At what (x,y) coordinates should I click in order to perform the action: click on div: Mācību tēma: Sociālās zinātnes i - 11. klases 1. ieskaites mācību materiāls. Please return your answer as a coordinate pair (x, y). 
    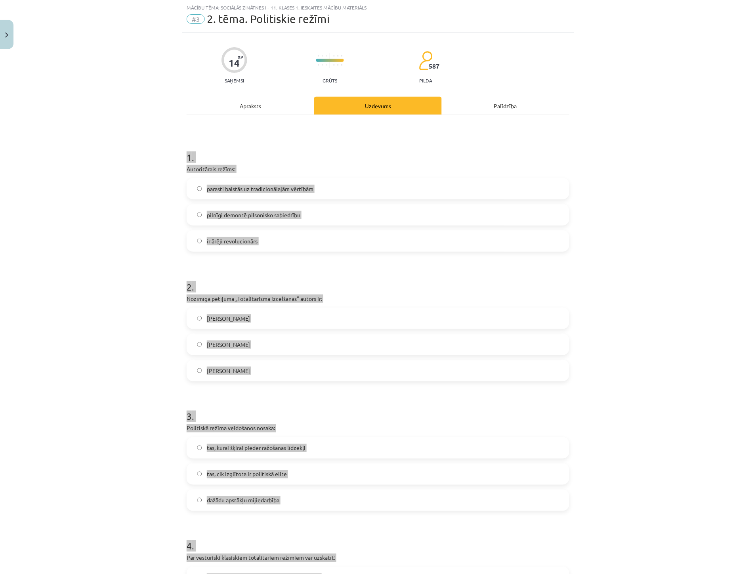
    Looking at the image, I should click on (378, 8).